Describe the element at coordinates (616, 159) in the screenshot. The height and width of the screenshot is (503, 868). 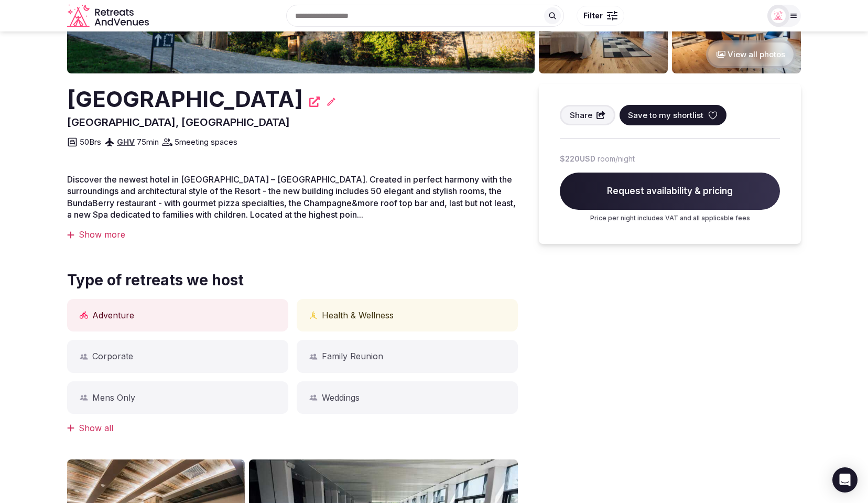
I see `span: room/night` at that location.